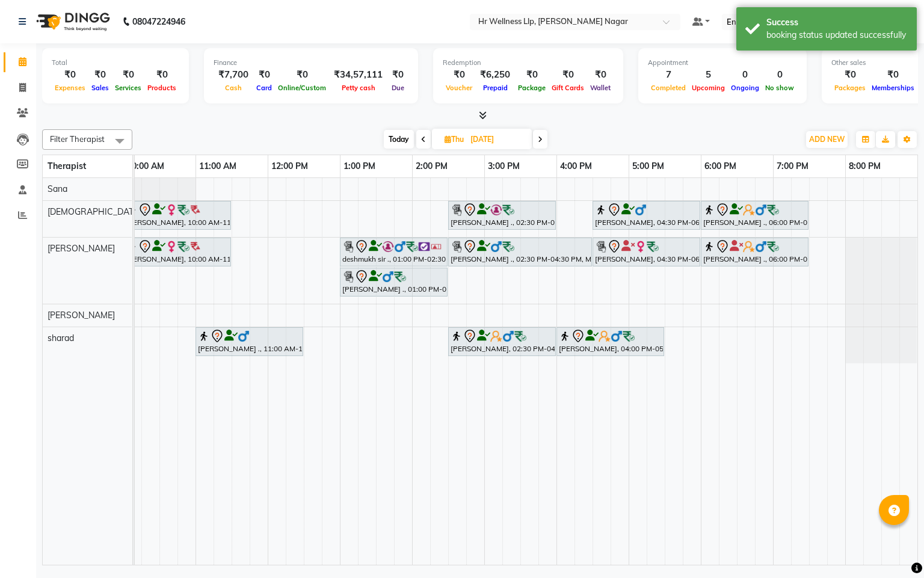  What do you see at coordinates (398, 88) in the screenshot?
I see `span: Due` at bounding box center [398, 88].